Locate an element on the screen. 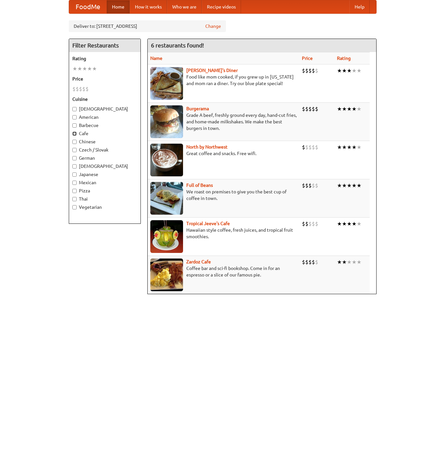  input: German is located at coordinates (74, 158).